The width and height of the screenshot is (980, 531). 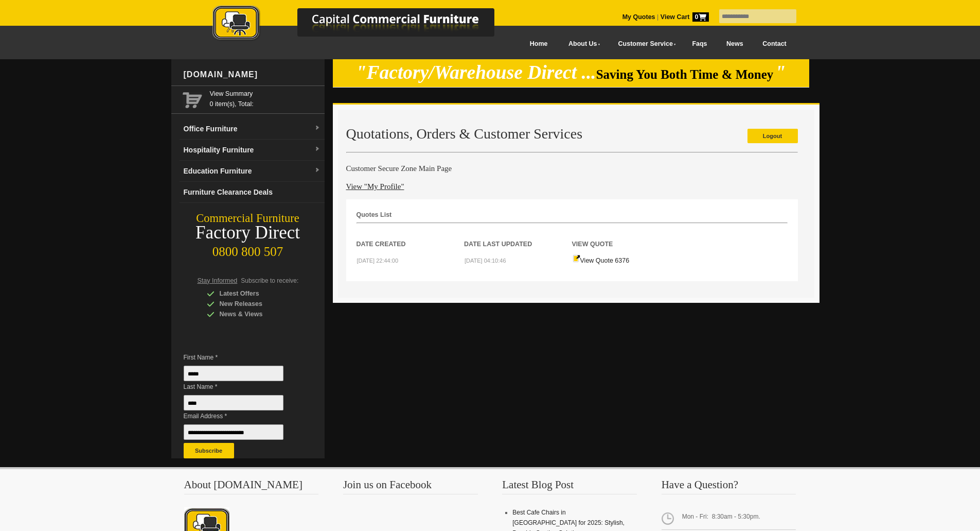 I want to click on div: Commercial Furniture, so click(x=248, y=218).